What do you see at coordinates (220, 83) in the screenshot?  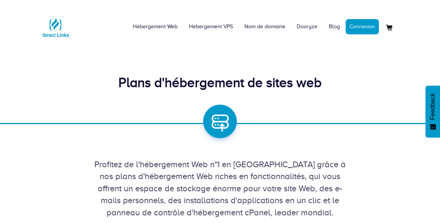 I see `div: Plans d'hébergement de sites web` at bounding box center [220, 83].